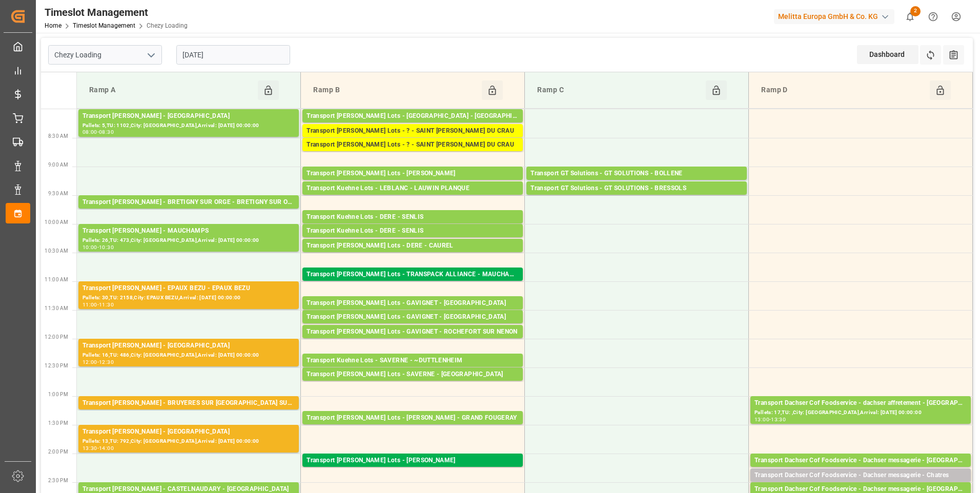 The width and height of the screenshot is (980, 493). Describe the element at coordinates (90, 247) in the screenshot. I see `div: 10:00` at that location.